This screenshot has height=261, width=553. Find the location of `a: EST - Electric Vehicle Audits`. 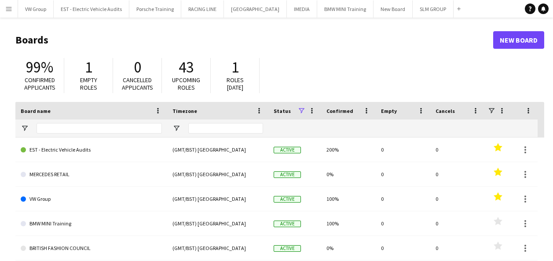

a: EST - Electric Vehicle Audits is located at coordinates (91, 150).